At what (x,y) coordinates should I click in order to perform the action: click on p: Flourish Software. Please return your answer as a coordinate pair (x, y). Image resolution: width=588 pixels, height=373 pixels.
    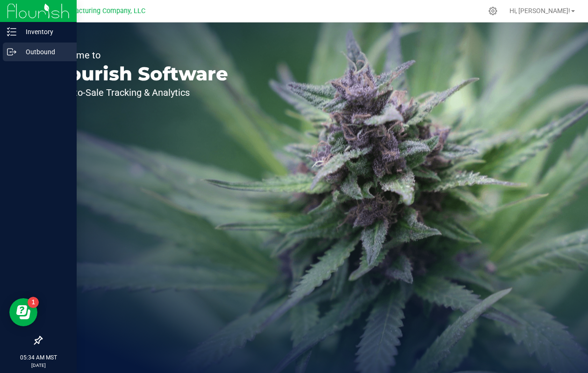
    Looking at the image, I should click on (139, 74).